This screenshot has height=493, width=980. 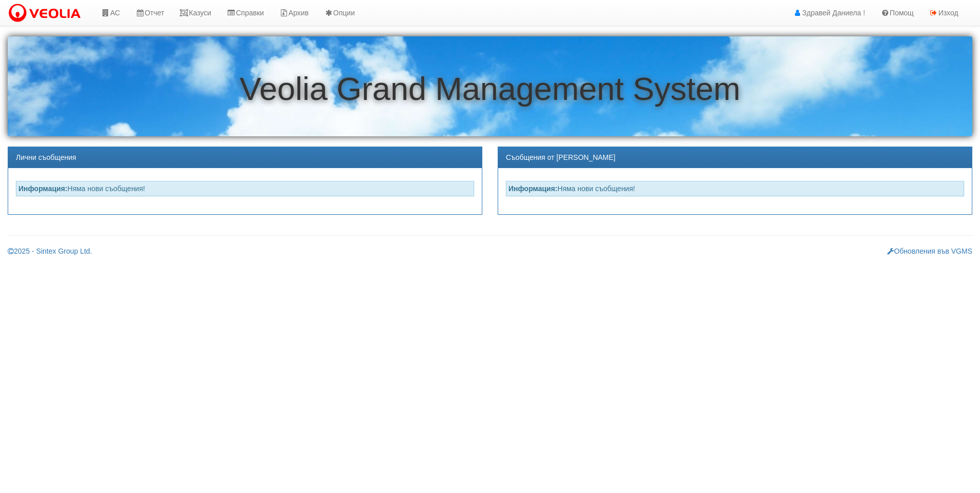 What do you see at coordinates (50, 251) in the screenshot?
I see `a: 2025 - Sintex Group Ltd.` at bounding box center [50, 251].